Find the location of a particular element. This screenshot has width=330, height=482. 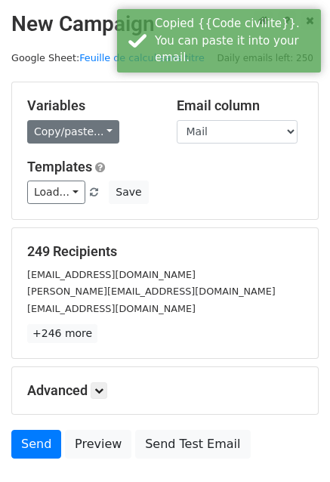

button: Save is located at coordinates (128, 192).